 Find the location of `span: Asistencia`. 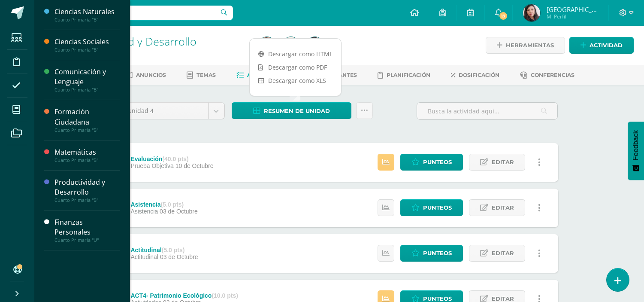

span: Asistencia is located at coordinates (144, 212).